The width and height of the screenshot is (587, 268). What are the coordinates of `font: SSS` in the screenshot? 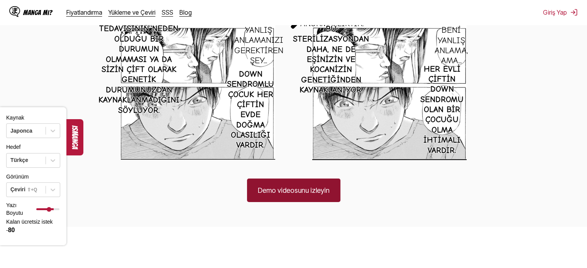 It's located at (167, 12).